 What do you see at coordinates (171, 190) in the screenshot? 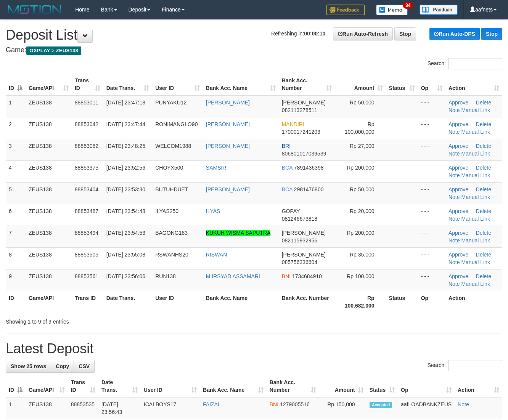
I see `span: BUTUHDUET` at bounding box center [171, 190].